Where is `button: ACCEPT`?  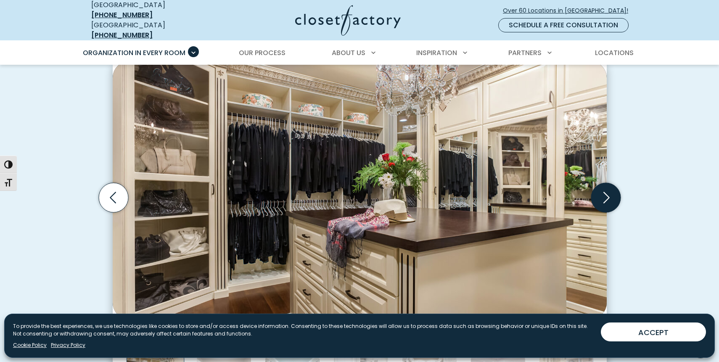
button: ACCEPT is located at coordinates (653, 332).